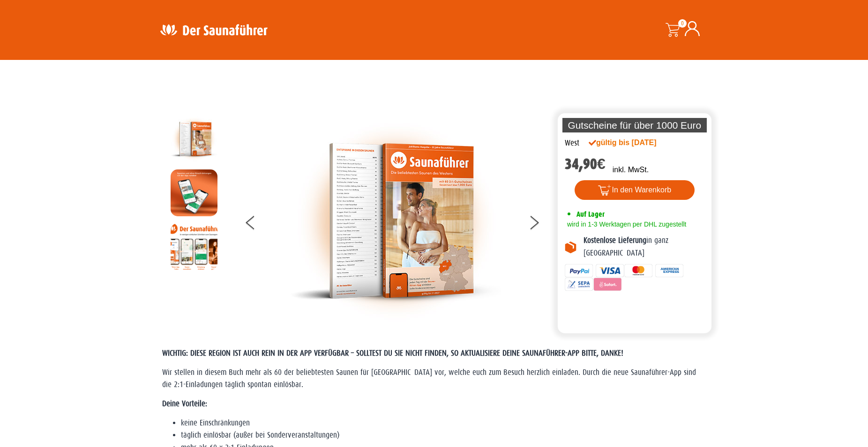 This screenshot has height=447, width=868. Describe the element at coordinates (443, 423) in the screenshot. I see `li: keine Einschränkungen` at that location.